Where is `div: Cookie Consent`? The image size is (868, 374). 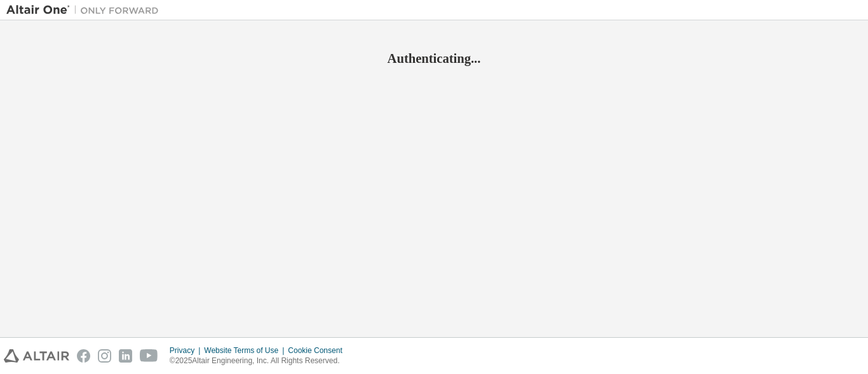 div: Cookie Consent is located at coordinates (318, 351).